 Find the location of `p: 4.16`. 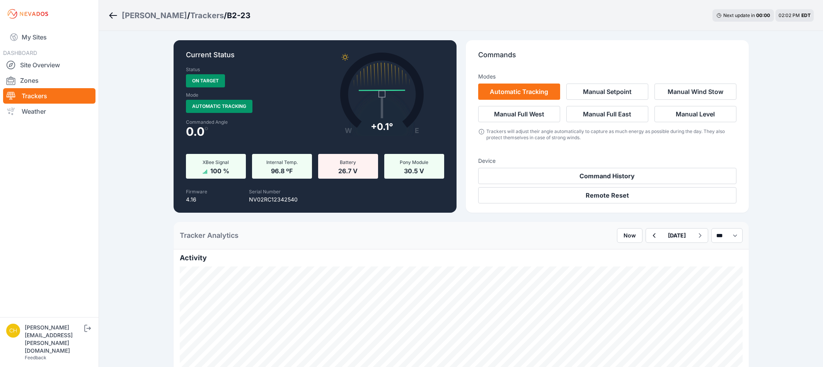

p: 4.16 is located at coordinates (196, 200).